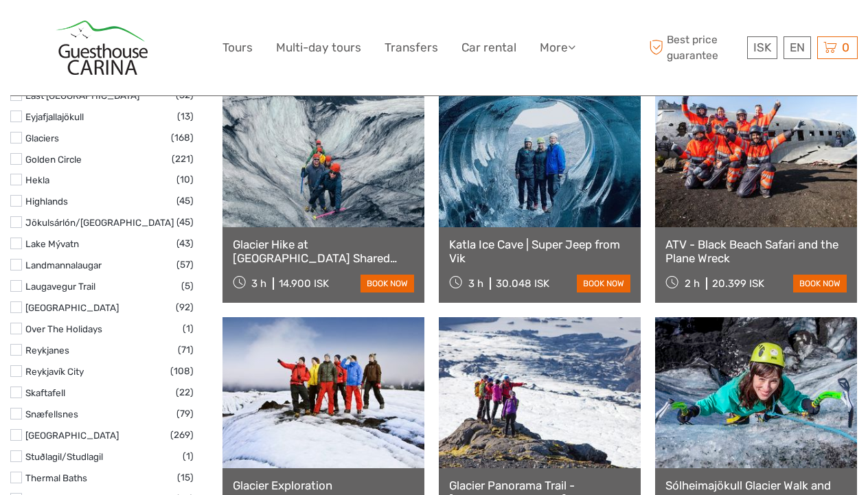 Image resolution: width=868 pixels, height=495 pixels. What do you see at coordinates (64, 457) in the screenshot?
I see `a: Stuðlagil/Studlagil` at bounding box center [64, 457].